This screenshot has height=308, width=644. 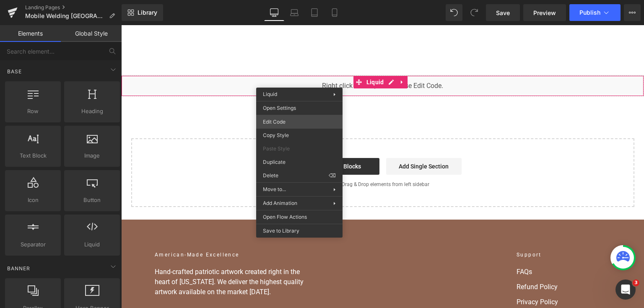 What do you see at coordinates (299, 162) in the screenshot?
I see `span: Duplicate` at bounding box center [299, 162].